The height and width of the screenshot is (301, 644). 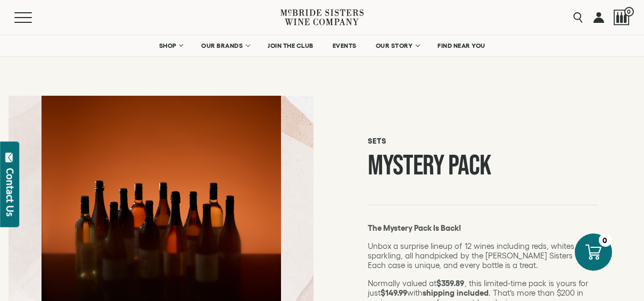 What do you see at coordinates (415, 228) in the screenshot?
I see `strong: The Mystery Pack Is Back!` at bounding box center [415, 228].